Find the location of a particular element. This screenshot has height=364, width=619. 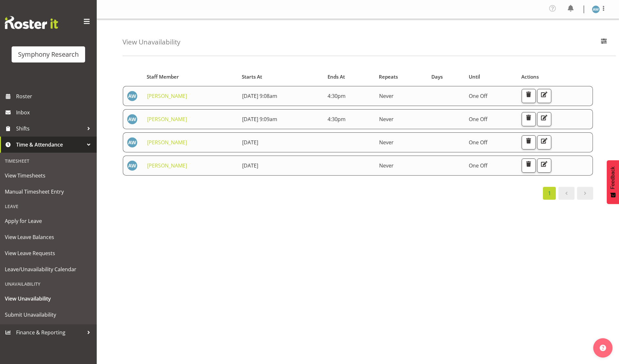

a: View Timesheets is located at coordinates (48, 175).